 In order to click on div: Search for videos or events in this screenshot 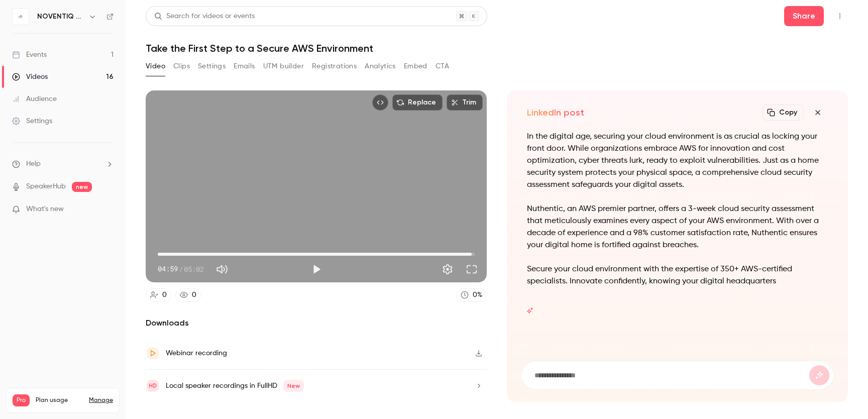, I will do `click(205, 16)`.